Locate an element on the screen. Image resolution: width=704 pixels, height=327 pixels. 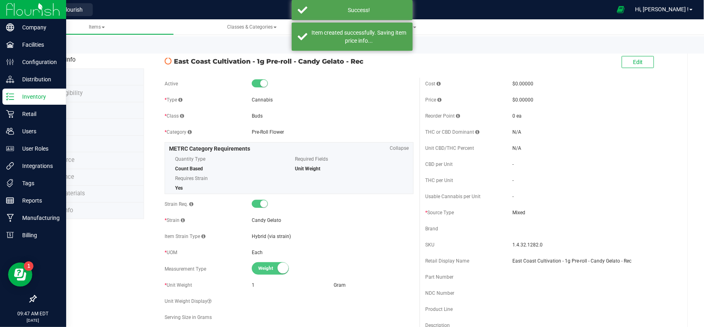
span: Candy Gelato is located at coordinates (266, 221).